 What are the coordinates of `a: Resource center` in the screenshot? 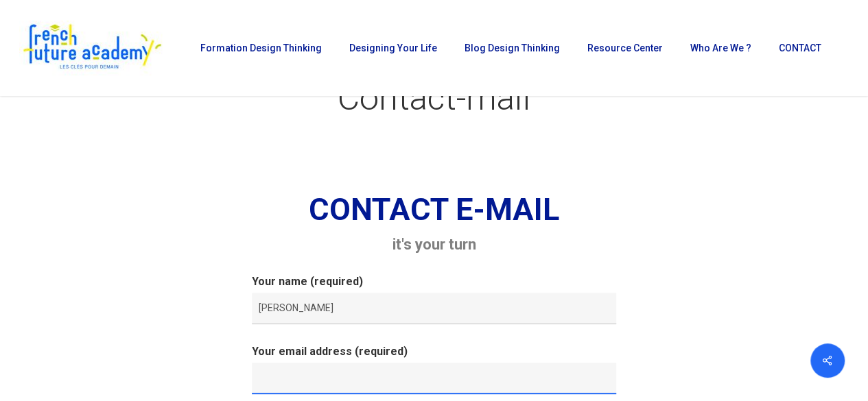 It's located at (625, 48).